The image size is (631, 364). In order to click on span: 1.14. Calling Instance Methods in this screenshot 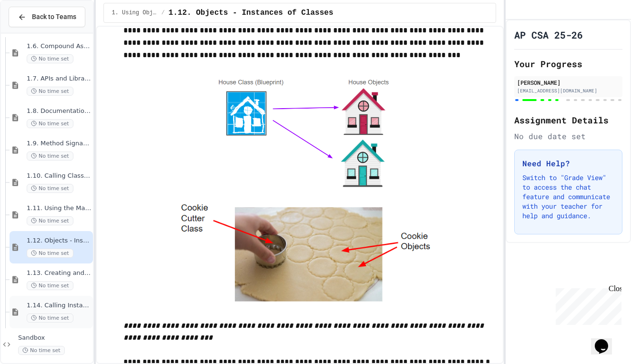, I will do `click(58, 305)`.